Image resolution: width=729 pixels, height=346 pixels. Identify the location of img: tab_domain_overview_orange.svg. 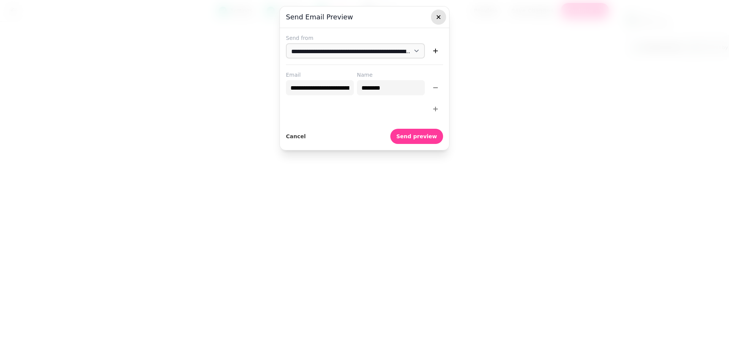
(24, 47).